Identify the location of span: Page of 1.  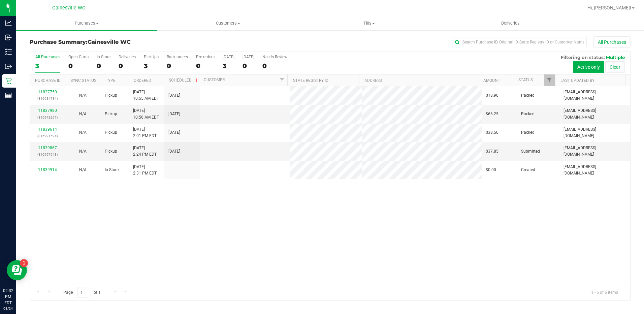
(82, 293).